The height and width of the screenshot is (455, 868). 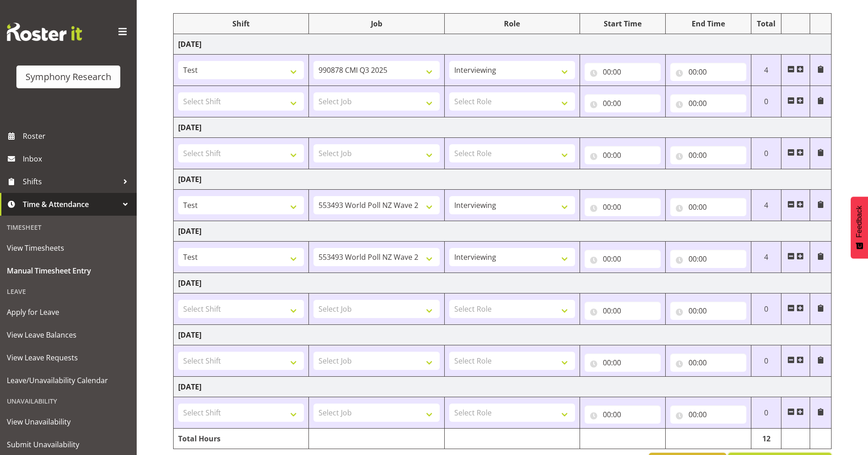 What do you see at coordinates (70, 182) in the screenshot?
I see `span: Shifts` at bounding box center [70, 182].